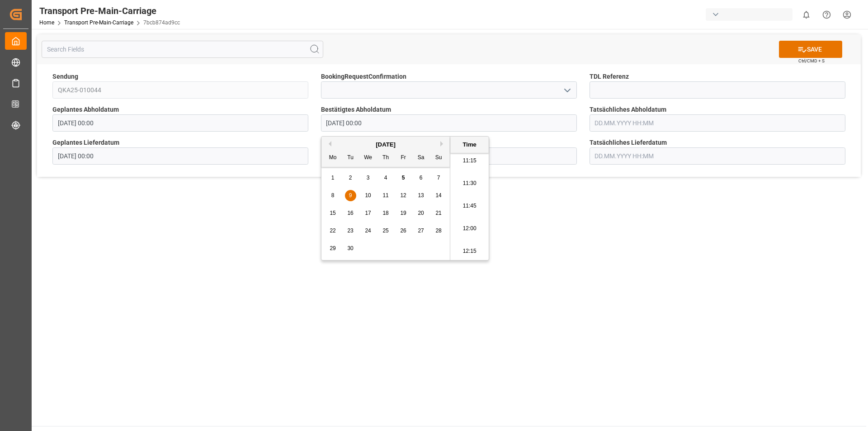  Describe the element at coordinates (386, 195) in the screenshot. I see `span: 11` at that location.